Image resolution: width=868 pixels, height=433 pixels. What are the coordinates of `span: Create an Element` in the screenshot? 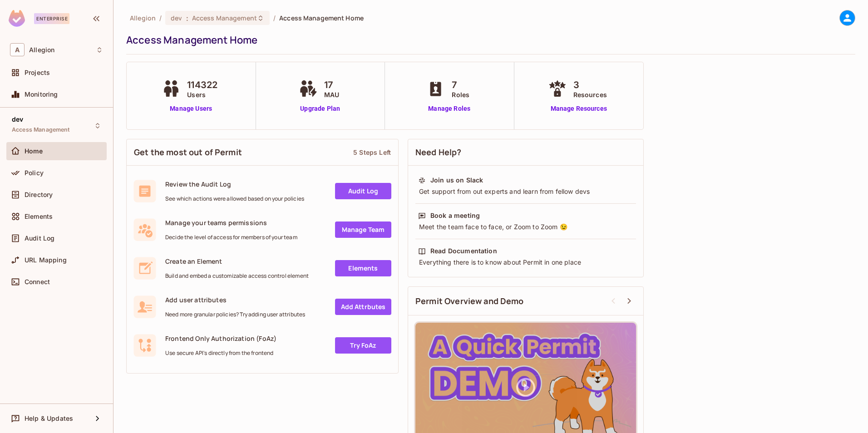 It's located at (237, 261).